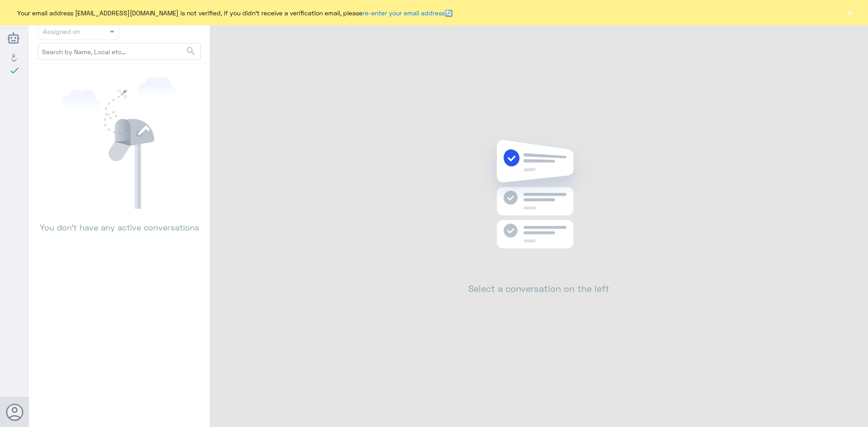 The width and height of the screenshot is (868, 427). What do you see at coordinates (119, 51) in the screenshot?
I see `input: Search by Name, Local etc…` at bounding box center [119, 51].